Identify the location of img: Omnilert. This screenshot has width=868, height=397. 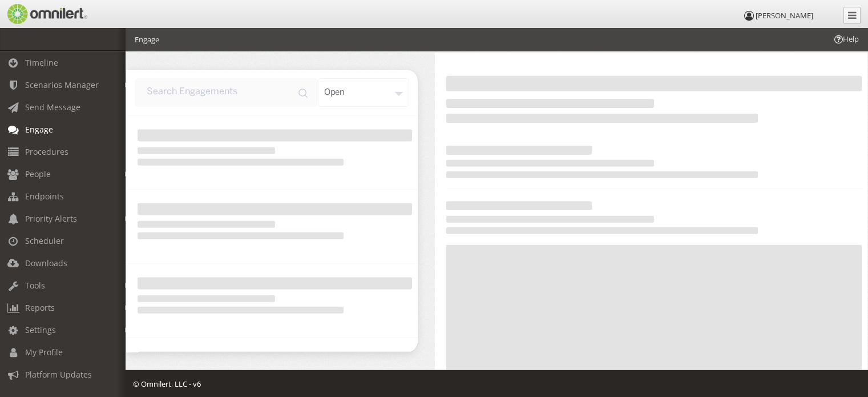
(47, 14).